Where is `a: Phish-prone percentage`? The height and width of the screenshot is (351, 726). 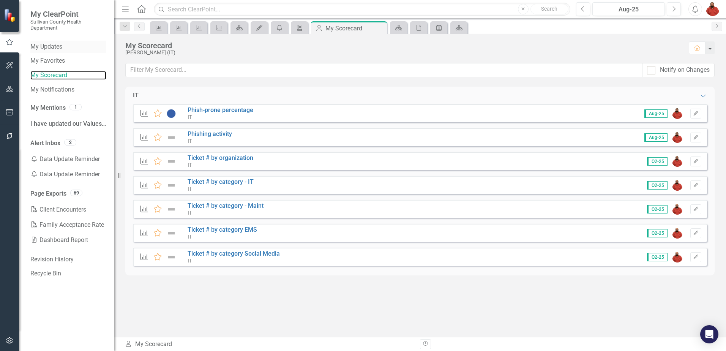 a: Phish-prone percentage is located at coordinates (220, 110).